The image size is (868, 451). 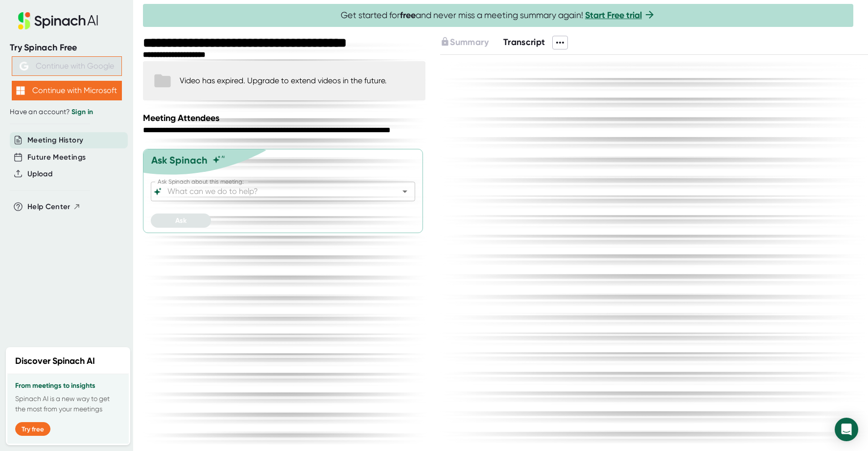 I want to click on img: Aehbyd4JwY73AAAAAElFTkSuQmCC, so click(x=24, y=66).